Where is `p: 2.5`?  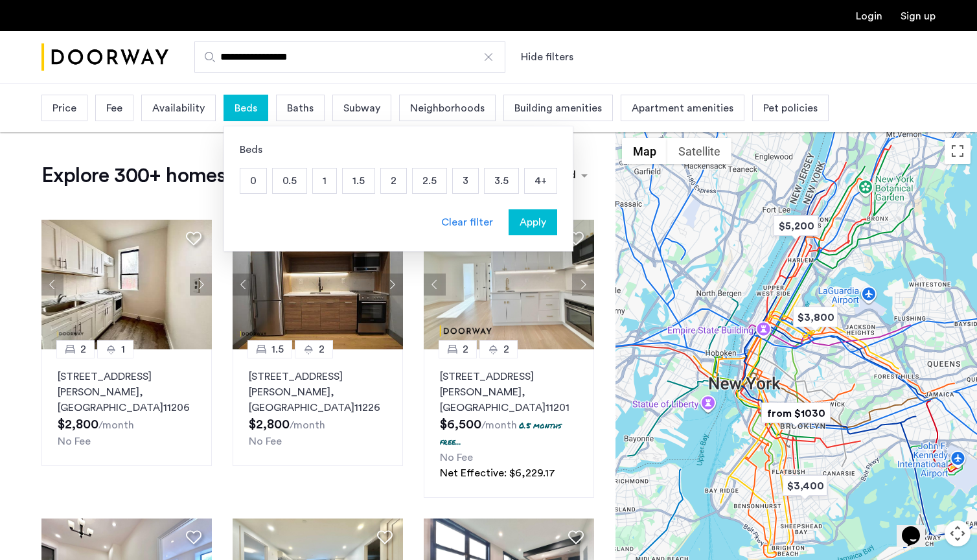
p: 2.5 is located at coordinates (430, 181).